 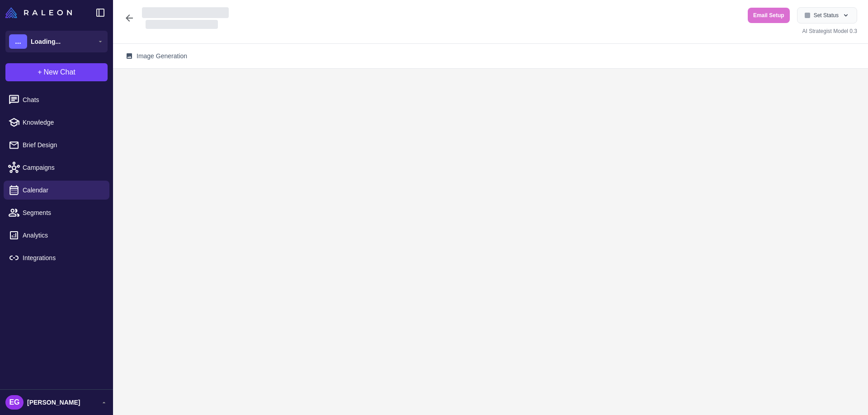 I want to click on div: EG, so click(x=15, y=403).